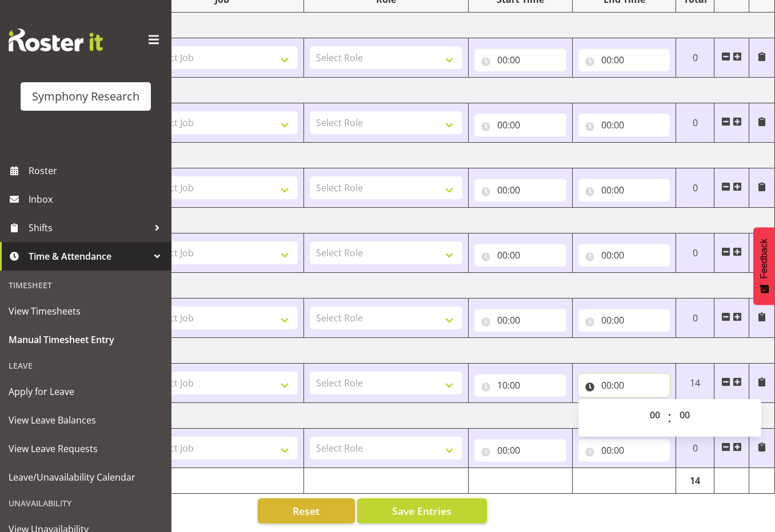 The width and height of the screenshot is (775, 532). Describe the element at coordinates (421, 511) in the screenshot. I see `span: Save Entries` at that location.